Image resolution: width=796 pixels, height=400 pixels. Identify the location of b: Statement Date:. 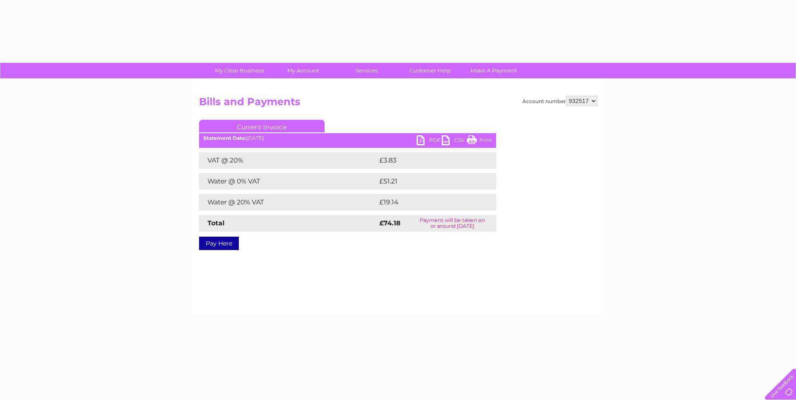
(225, 138).